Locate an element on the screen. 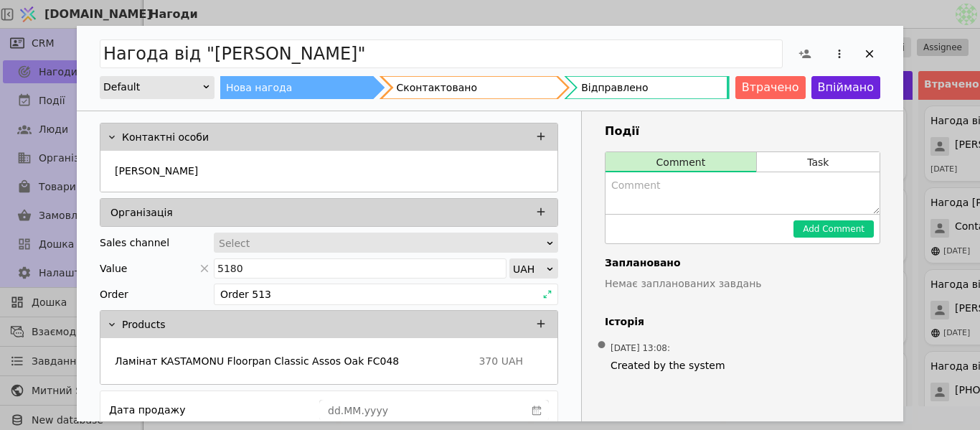  p: Організація is located at coordinates (142, 213).